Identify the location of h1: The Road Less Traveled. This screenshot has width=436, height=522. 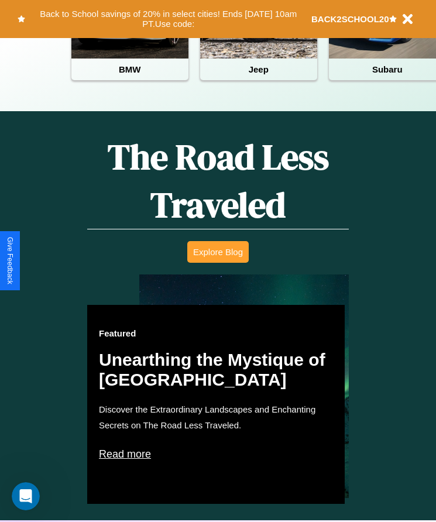
(218, 181).